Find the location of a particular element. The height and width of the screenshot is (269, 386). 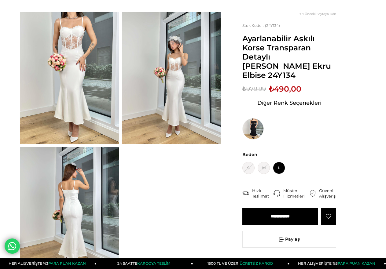

a: 24 SAATTEKARGOYA TESLİM is located at coordinates (145, 263).